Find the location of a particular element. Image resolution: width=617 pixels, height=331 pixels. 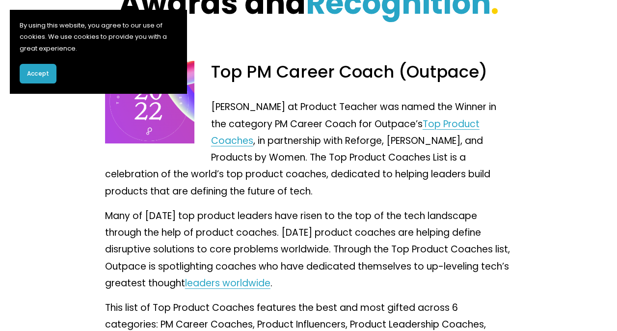

a: leaders worldwide is located at coordinates (228, 283).